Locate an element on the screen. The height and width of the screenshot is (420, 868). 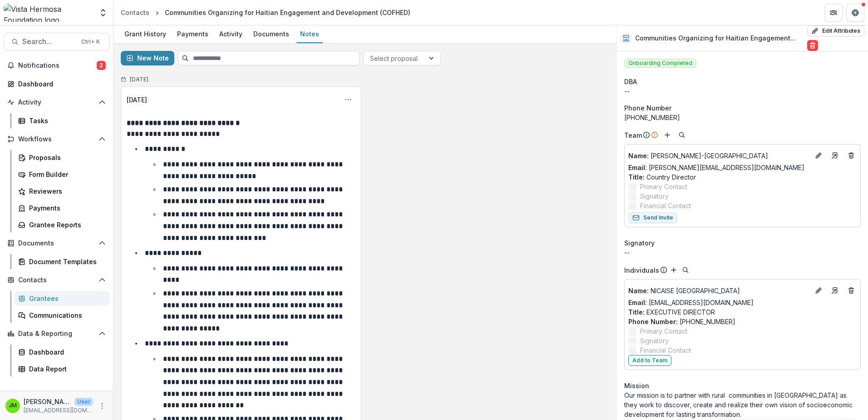
div: Notes is located at coordinates (310, 34).